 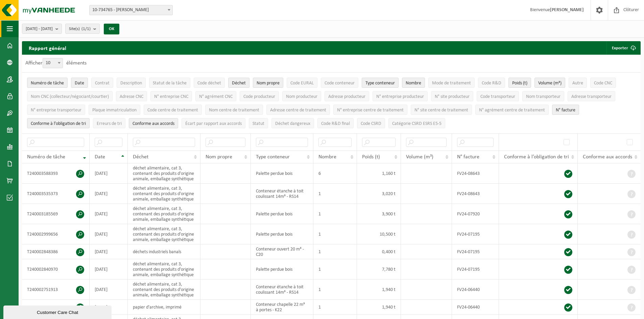 What do you see at coordinates (282, 269) in the screenshot?
I see `td: Palette perdue bois` at bounding box center [282, 269].